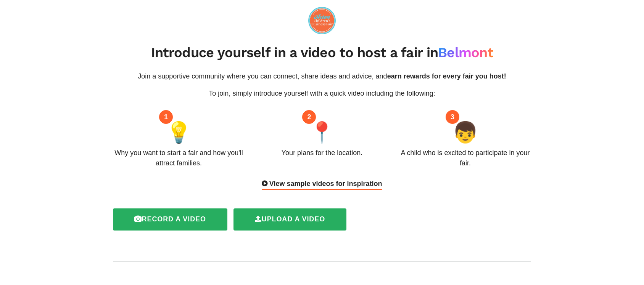 The image size is (644, 285). I want to click on label: Record a video, so click(170, 219).